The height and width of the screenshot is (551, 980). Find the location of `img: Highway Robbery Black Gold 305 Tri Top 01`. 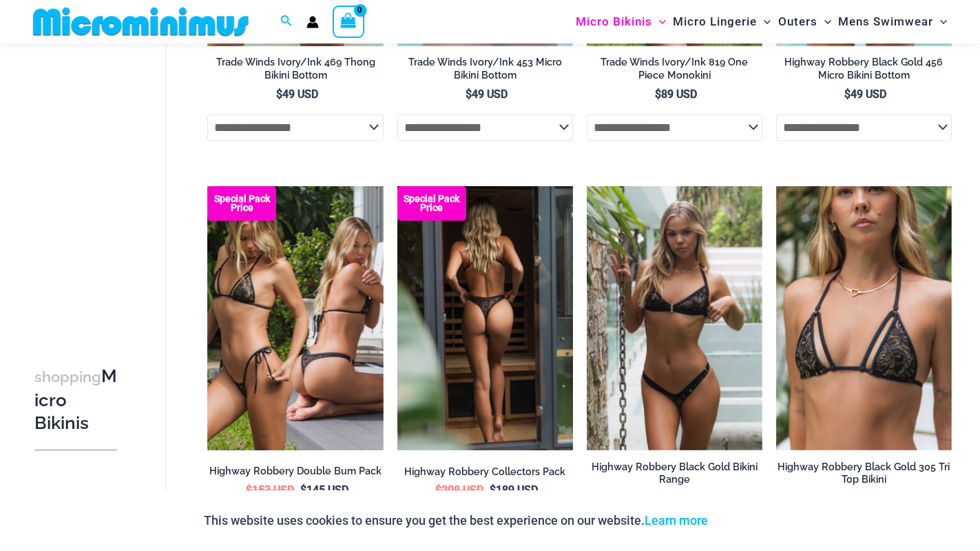

img: Highway Robbery Black Gold 305 Tri Top 01 is located at coordinates (864, 318).